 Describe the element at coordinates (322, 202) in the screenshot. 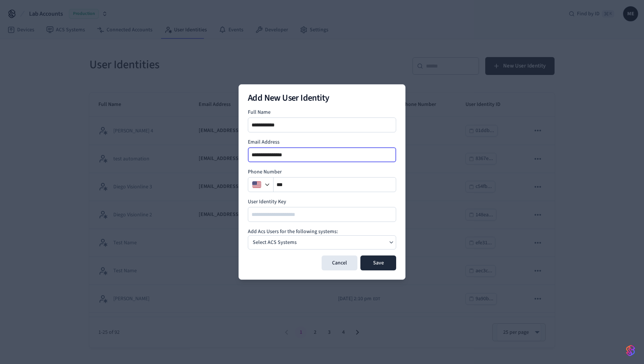

I see `label: User Identity Key` at that location.